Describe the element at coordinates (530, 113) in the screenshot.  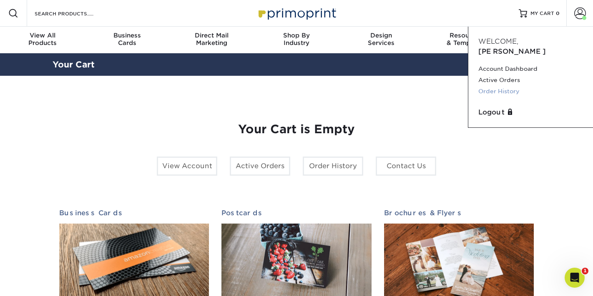
I see `a: Logout` at that location.